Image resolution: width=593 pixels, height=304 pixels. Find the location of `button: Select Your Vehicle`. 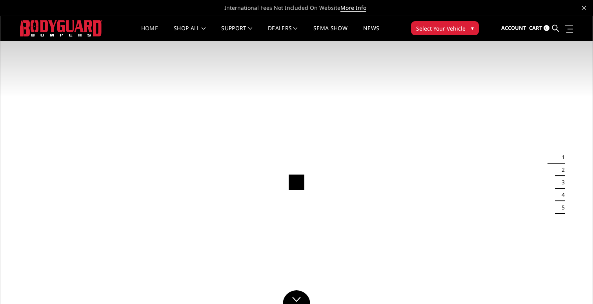

button: Select Your Vehicle is located at coordinates (445, 28).